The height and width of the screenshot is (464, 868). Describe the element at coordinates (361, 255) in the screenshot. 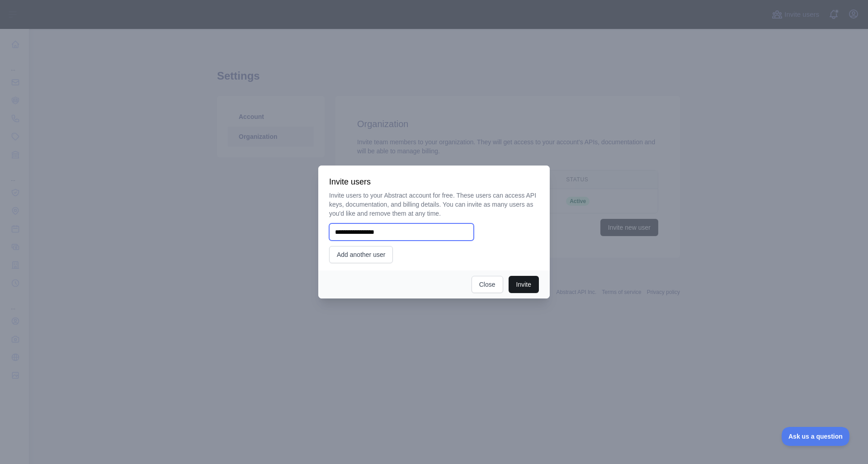

I see `button: Add another user` at that location.